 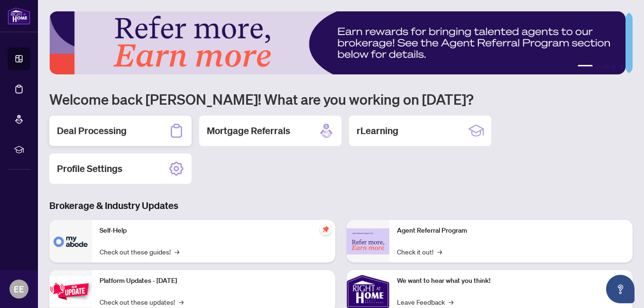 What do you see at coordinates (325, 230) in the screenshot?
I see `span: pushpin` at bounding box center [325, 230].